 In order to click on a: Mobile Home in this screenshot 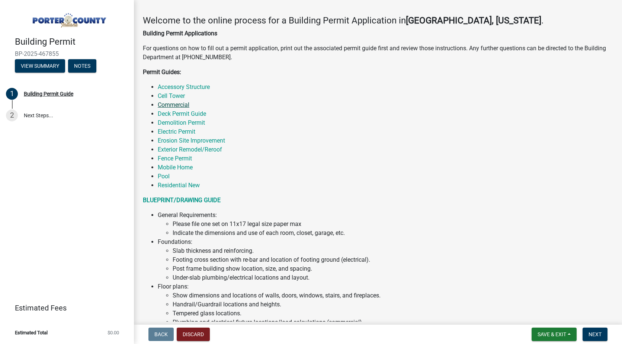, I will do `click(175, 167)`.